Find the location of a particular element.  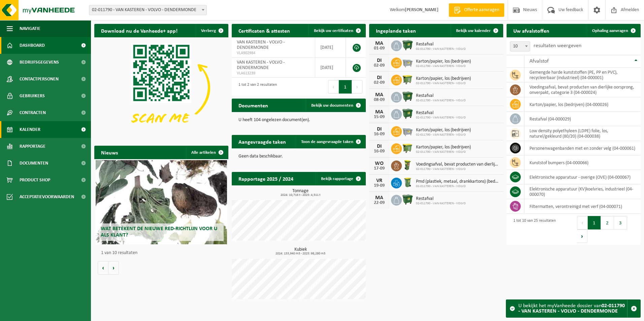

a: Offerte aanvragen is located at coordinates (476, 10).